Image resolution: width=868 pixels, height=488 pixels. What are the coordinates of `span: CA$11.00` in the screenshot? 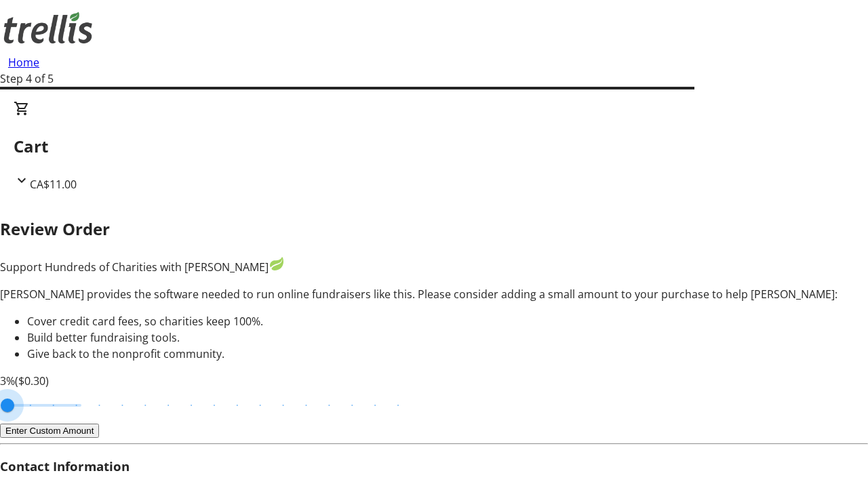 It's located at (53, 185).